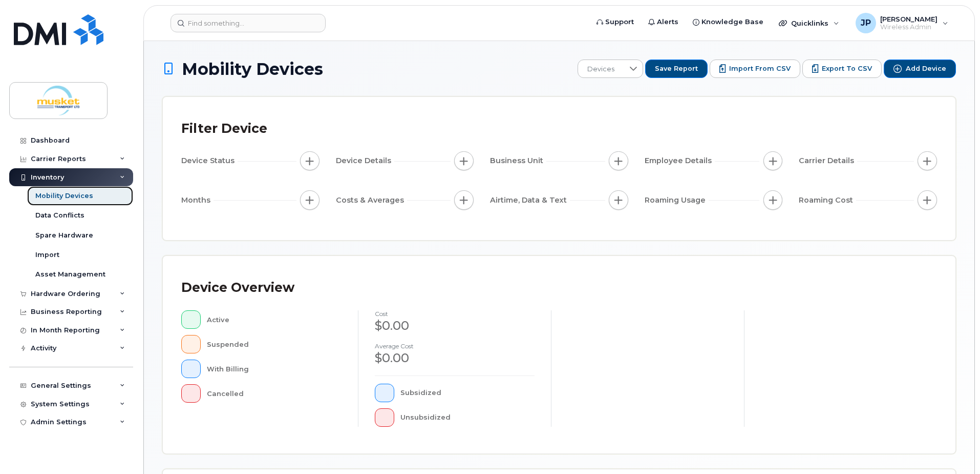 The width and height of the screenshot is (980, 474). Describe the element at coordinates (371, 200) in the screenshot. I see `span: Costs & Averages` at that location.